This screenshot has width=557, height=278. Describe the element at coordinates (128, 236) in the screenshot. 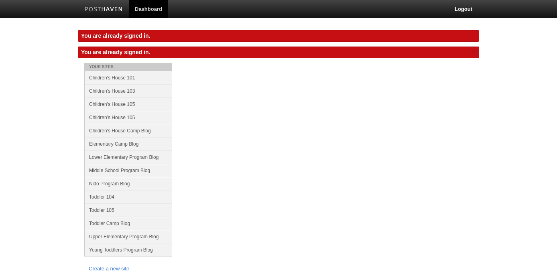

I see `a: Upper Elementary Program Blog` at that location.